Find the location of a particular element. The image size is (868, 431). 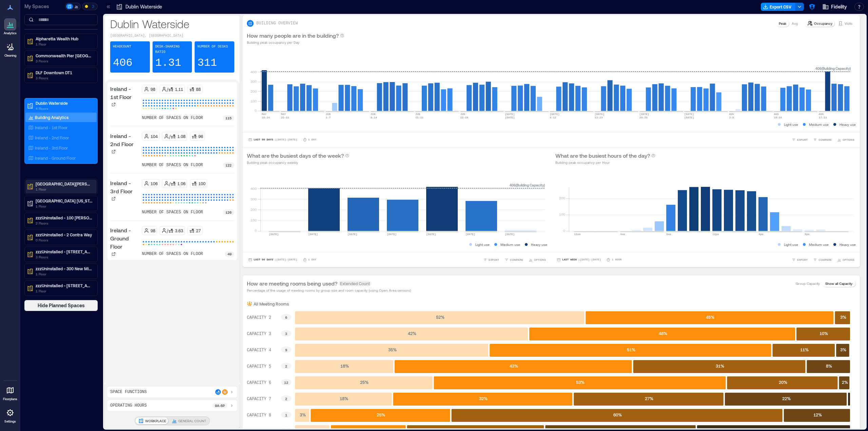

p: 1.08 is located at coordinates (181, 136).